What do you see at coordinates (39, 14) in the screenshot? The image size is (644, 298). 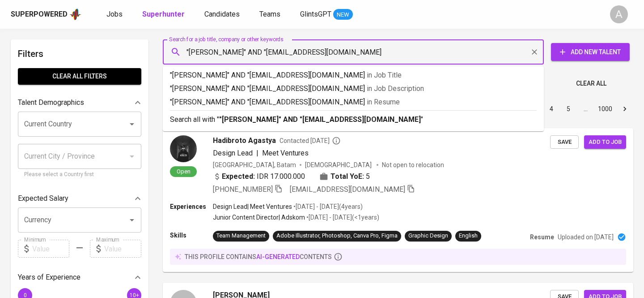 I see `div: Superpowered` at bounding box center [39, 14].